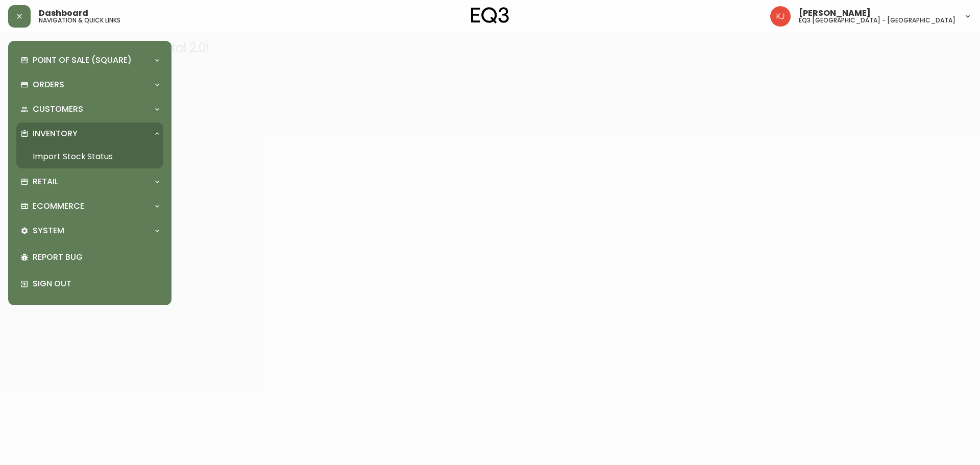 This screenshot has height=465, width=980. I want to click on p: Sign Out, so click(96, 284).